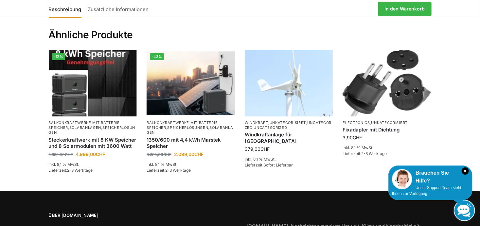 The image size is (480, 226). Describe the element at coordinates (402, 179) in the screenshot. I see `img: Customer service` at that location.